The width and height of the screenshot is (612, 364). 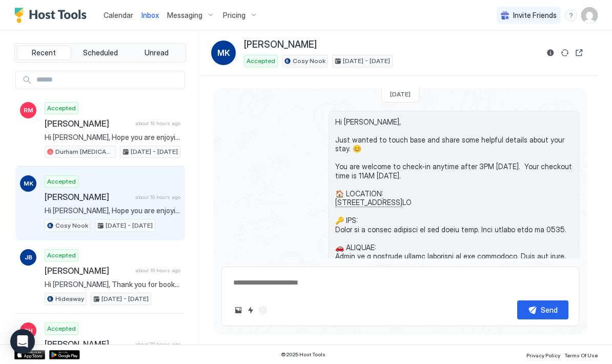 What do you see at coordinates (157, 53) in the screenshot?
I see `span: Unread` at bounding box center [157, 53].